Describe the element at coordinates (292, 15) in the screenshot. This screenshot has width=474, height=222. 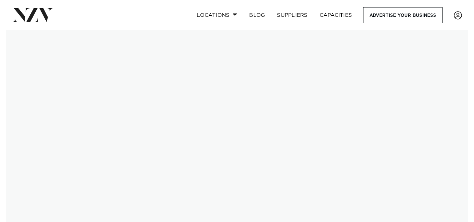
I see `a: SUPPLIERS` at that location.